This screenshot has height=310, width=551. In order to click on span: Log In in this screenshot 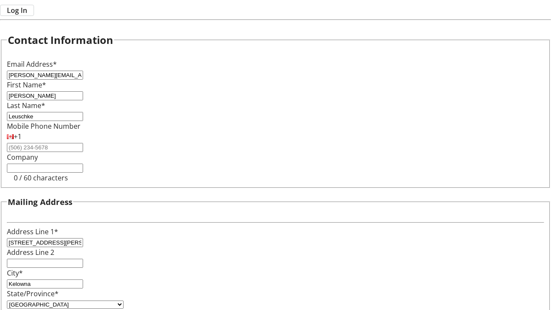, I will do `click(17, 10)`.